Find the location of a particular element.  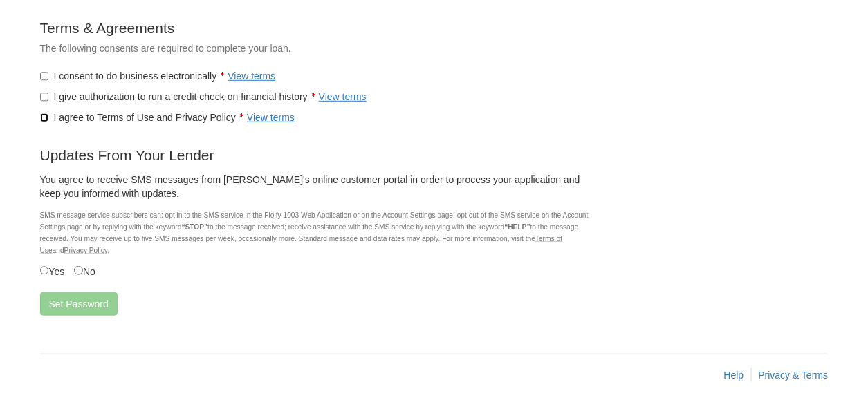

label: I agree to Terms of Use and Privacy Policy is located at coordinates (167, 118).